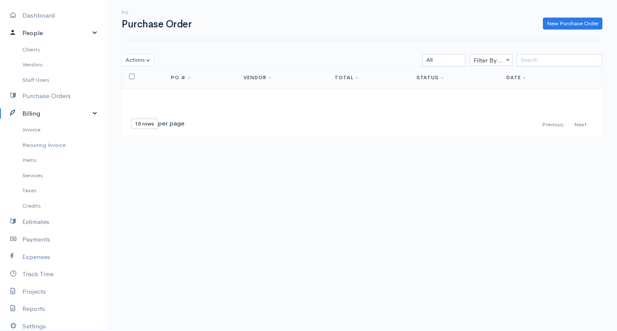  What do you see at coordinates (516, 78) in the screenshot?
I see `a: Date` at bounding box center [516, 78].